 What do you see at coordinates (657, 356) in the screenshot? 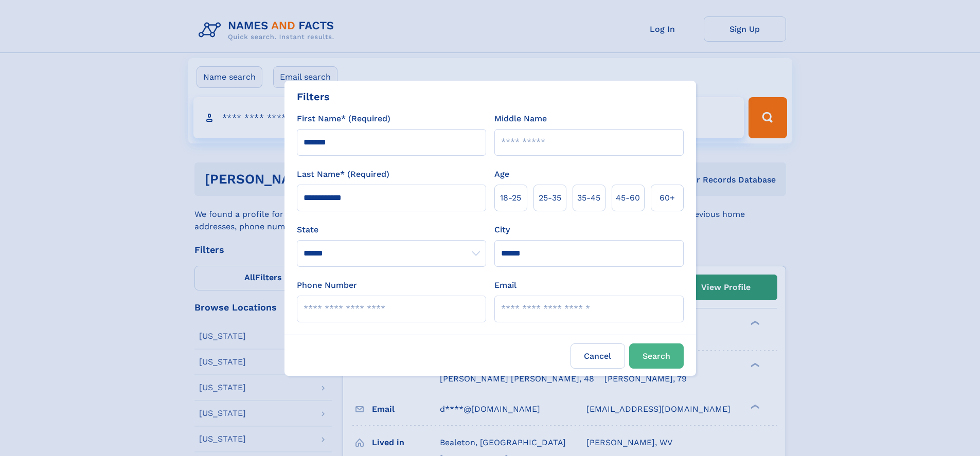
I see `button: Search` at bounding box center [657, 356].